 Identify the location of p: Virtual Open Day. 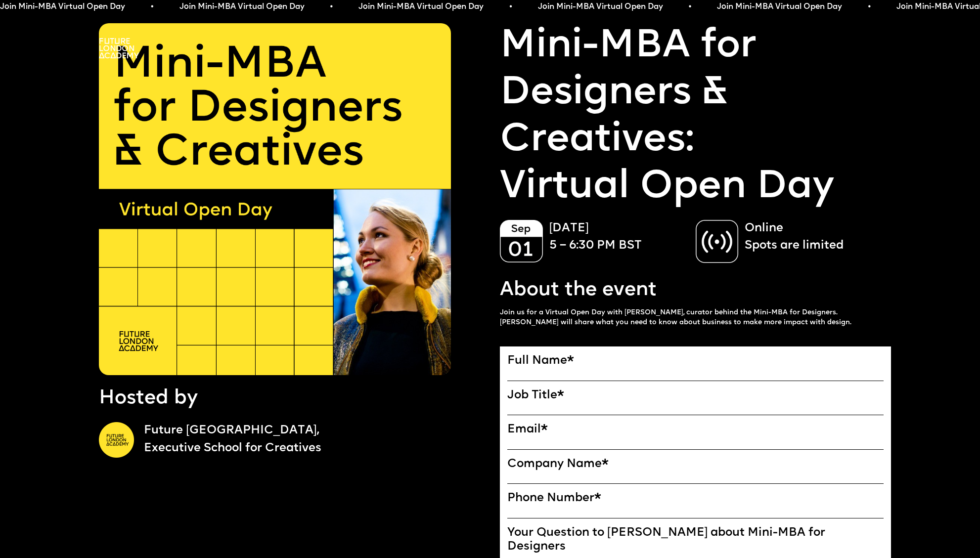
(695, 117).